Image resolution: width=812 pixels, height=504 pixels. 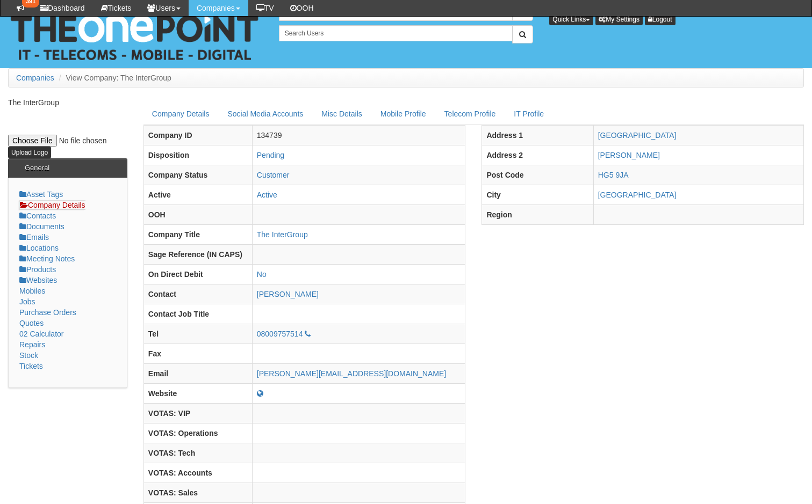 What do you see at coordinates (197, 214) in the screenshot?
I see `th: OOH` at bounding box center [197, 214].